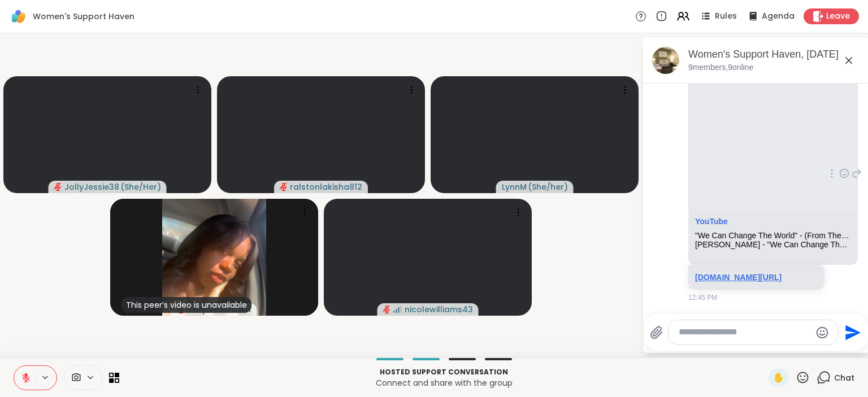 The height and width of the screenshot is (397, 868). What do you see at coordinates (83, 17) in the screenshot?
I see `span: Women's Support Haven` at bounding box center [83, 17].